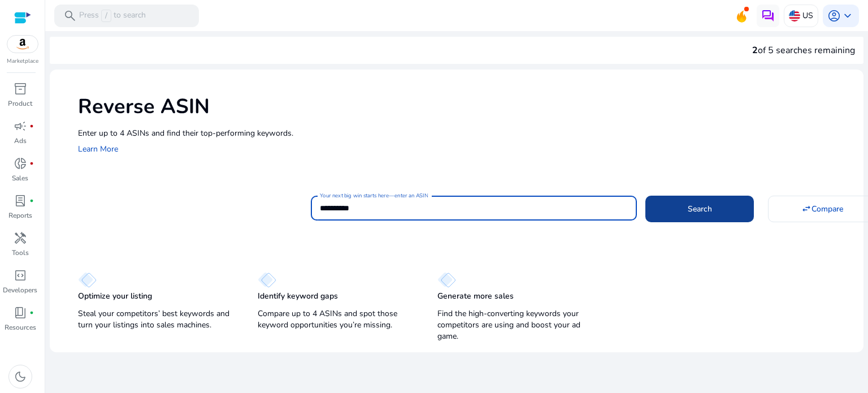 This screenshot has width=868, height=393. I want to click on p: Resources, so click(20, 328).